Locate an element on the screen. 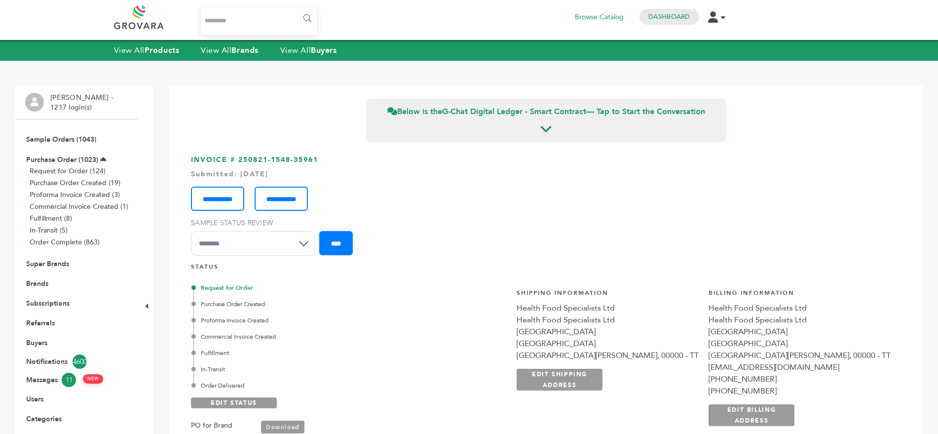 This screenshot has height=434, width=938. div: In-Transit is located at coordinates (316, 369).